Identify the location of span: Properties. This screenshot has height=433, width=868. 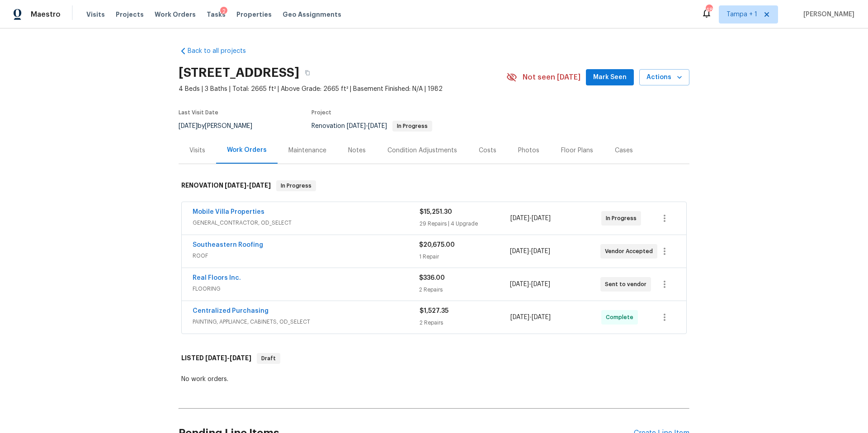
(254, 15).